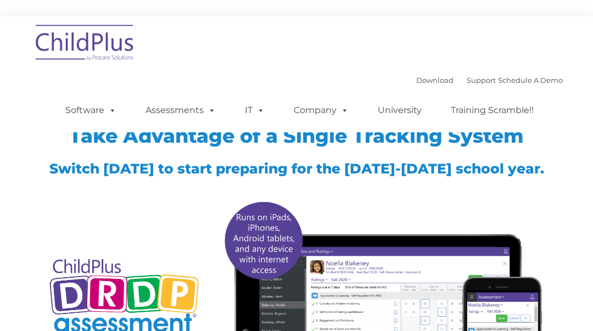  Describe the element at coordinates (85, 44) in the screenshot. I see `img: ChildPlus by Procare Solutions` at that location.